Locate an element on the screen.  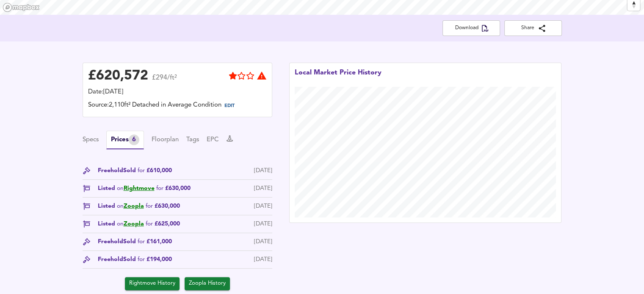
a: Rightmove History is located at coordinates (152, 284).